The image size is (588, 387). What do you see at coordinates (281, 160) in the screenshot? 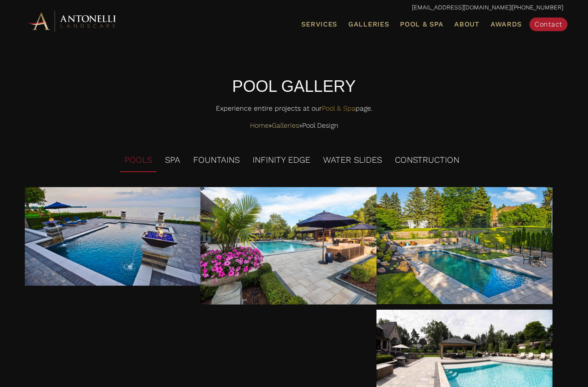
I see `li: INFINITY EDGE` at bounding box center [281, 160].